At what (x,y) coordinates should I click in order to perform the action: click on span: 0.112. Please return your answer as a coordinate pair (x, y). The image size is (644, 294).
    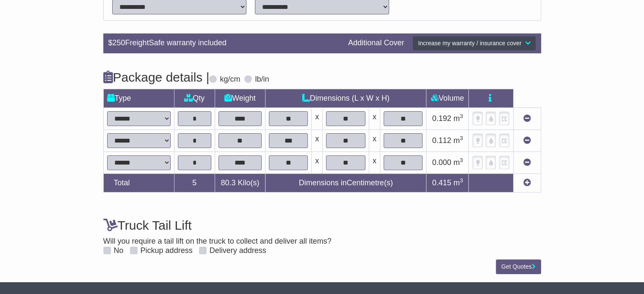
    Looking at the image, I should click on (442, 140).